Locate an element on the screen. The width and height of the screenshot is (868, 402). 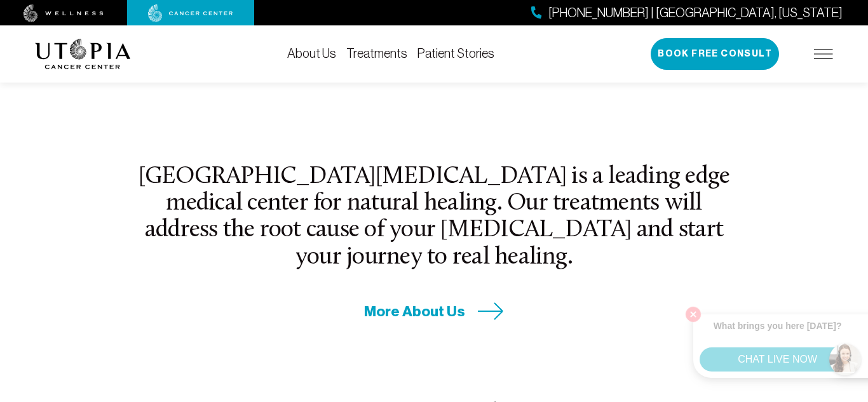
img: cancer center is located at coordinates (190, 14).